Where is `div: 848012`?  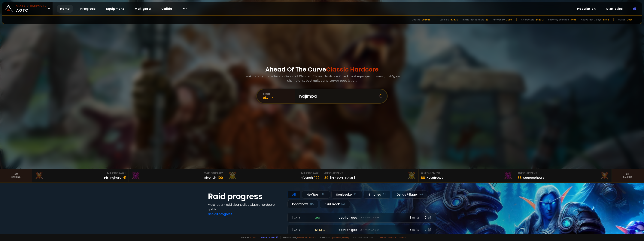
div: 848012 is located at coordinates (540, 20).